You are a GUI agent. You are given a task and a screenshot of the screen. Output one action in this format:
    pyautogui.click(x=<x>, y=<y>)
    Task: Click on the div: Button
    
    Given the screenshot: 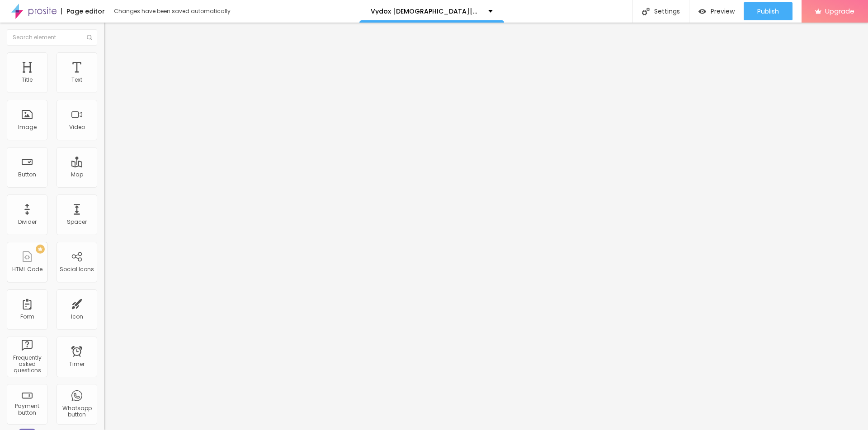 What is the action you would take?
    pyautogui.click(x=27, y=175)
    